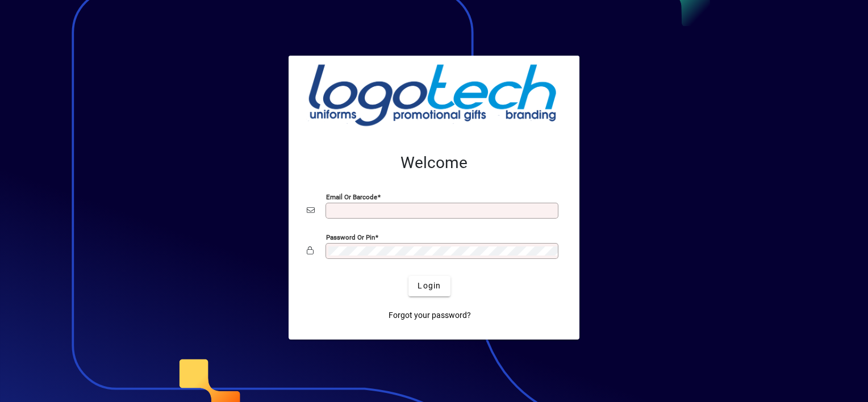 The image size is (868, 402). I want to click on span: Forgot your password?, so click(429, 315).